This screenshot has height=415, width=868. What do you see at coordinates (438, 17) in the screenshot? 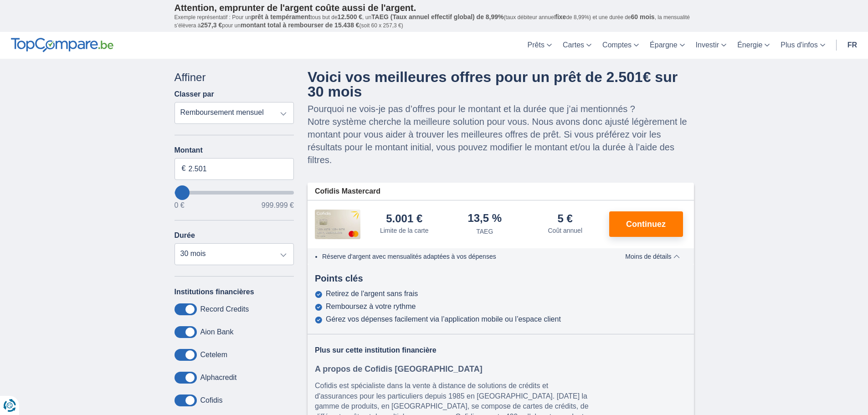
I see `span: TAEG (Taux annuel effectif global) de 8,99%` at bounding box center [438, 17].